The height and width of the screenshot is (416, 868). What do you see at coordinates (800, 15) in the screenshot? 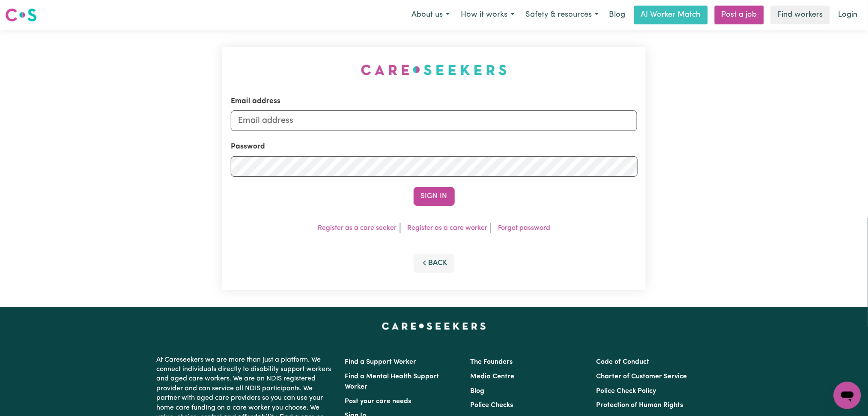
I see `a: Find workers` at bounding box center [800, 15].